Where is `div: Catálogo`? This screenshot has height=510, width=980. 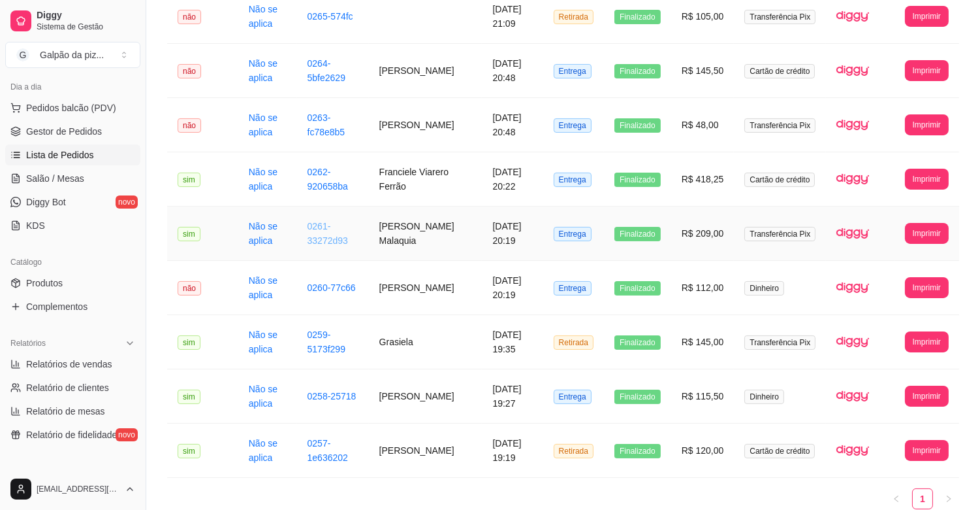
div: Catálogo is located at coordinates (73, 262).